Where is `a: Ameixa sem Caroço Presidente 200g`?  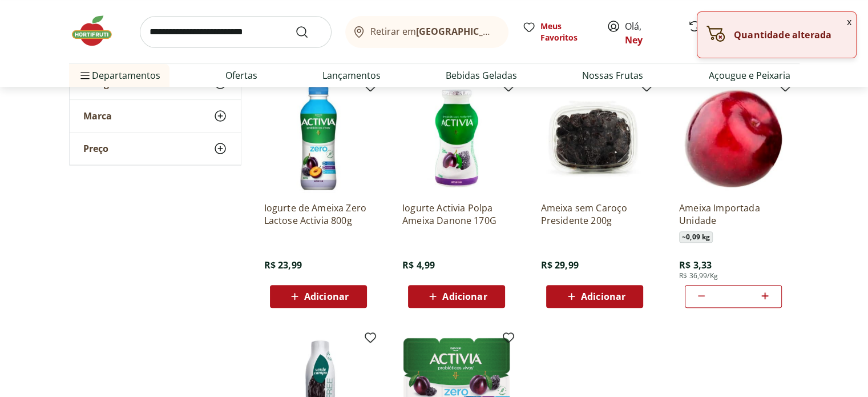 a: Ameixa sem Caroço Presidente 200g is located at coordinates (595, 214).